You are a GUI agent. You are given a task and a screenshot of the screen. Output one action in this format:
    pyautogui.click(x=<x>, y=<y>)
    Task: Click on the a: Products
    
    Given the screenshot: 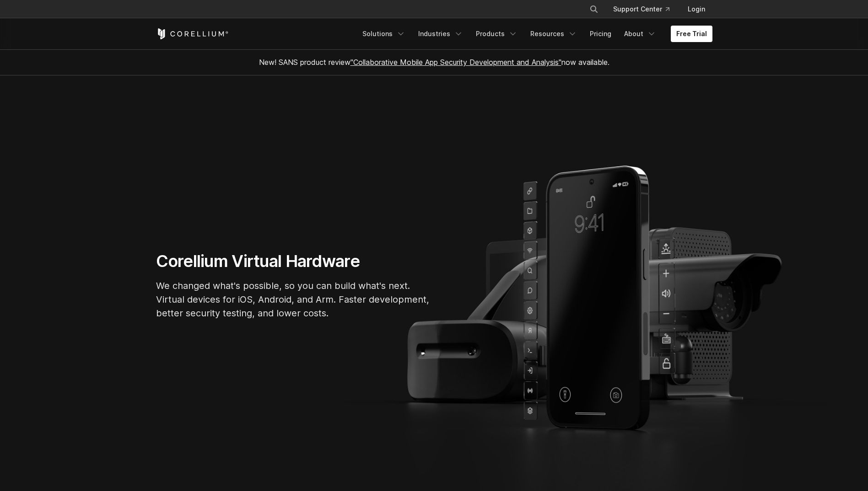 What is the action you would take?
    pyautogui.click(x=497, y=33)
    